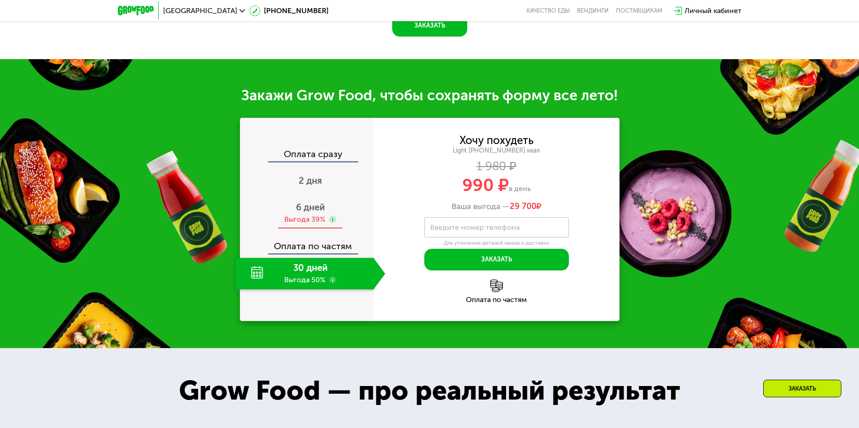 Image resolution: width=859 pixels, height=428 pixels. What do you see at coordinates (304, 220) in the screenshot?
I see `div: Выгода 39%` at bounding box center [304, 220].